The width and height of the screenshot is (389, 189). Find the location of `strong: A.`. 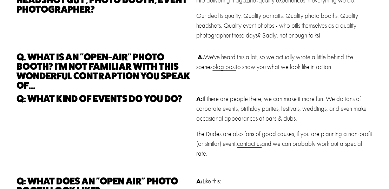

strong: A. is located at coordinates (201, 57).